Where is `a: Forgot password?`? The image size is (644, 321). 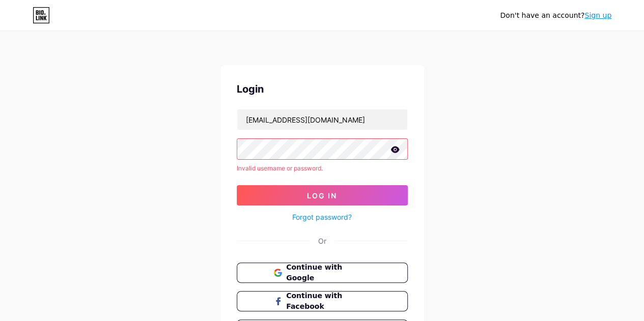
a: Forgot password? is located at coordinates (322, 217).